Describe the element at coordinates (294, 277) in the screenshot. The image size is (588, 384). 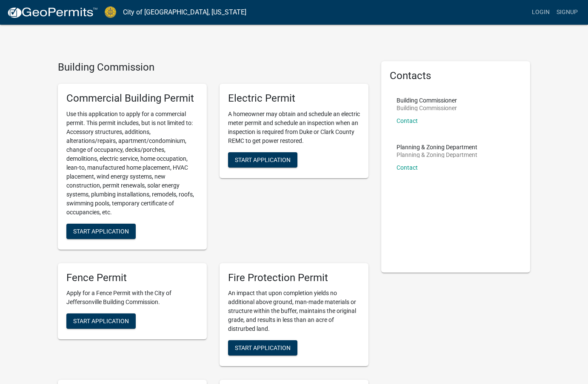
I see `h5: Fire Protection Permit` at that location.